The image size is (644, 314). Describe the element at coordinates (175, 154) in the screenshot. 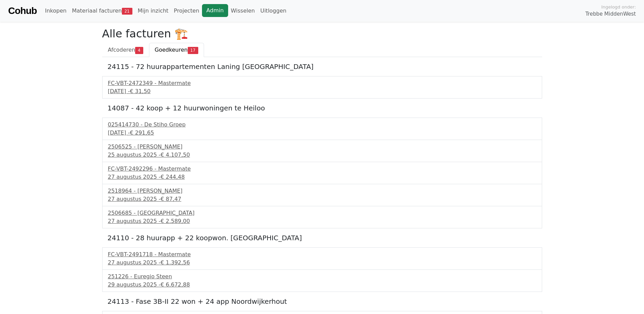

I see `span: € 4.107,50` at that location.